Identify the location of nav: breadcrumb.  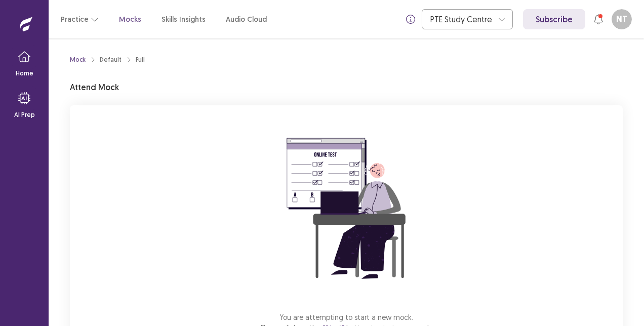
(108, 60).